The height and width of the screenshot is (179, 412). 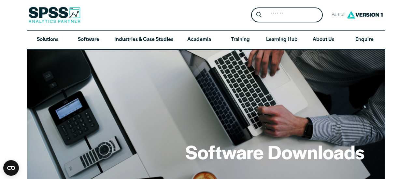 What do you see at coordinates (199, 40) in the screenshot?
I see `a: Academia` at bounding box center [199, 40].